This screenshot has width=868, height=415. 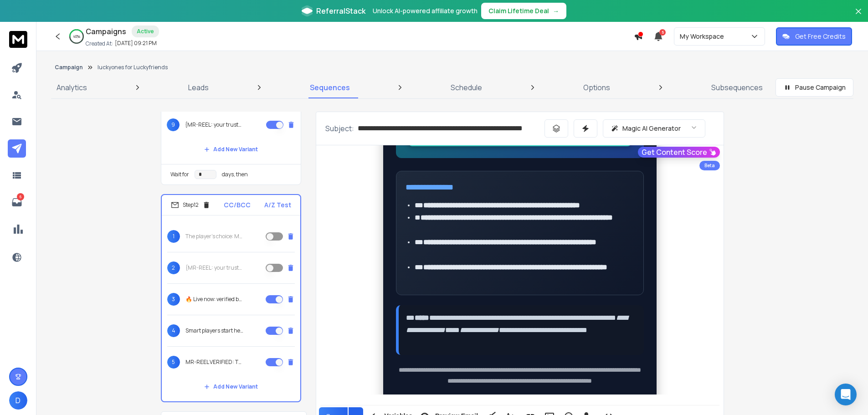 I want to click on span: 4, so click(x=173, y=331).